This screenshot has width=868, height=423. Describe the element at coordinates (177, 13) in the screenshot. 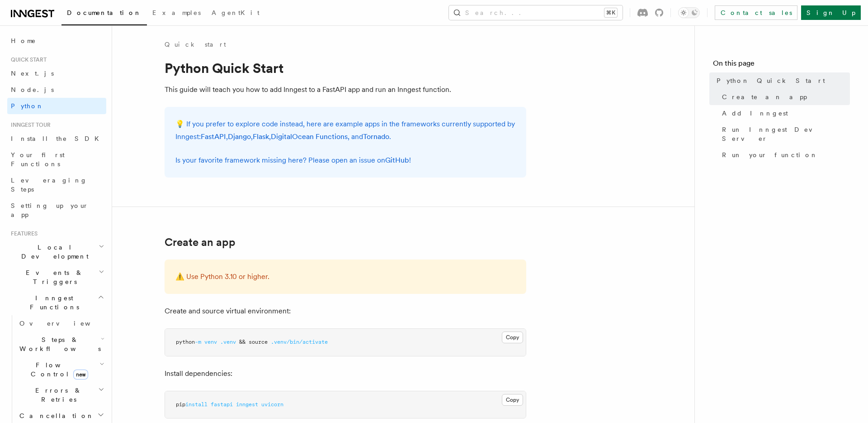

I see `a: Examples` at that location.